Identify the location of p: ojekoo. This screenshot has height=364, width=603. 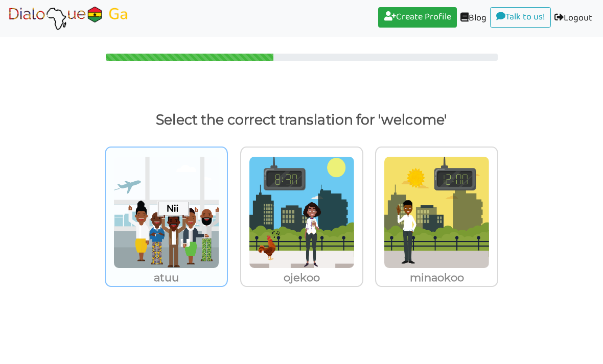
(301, 278).